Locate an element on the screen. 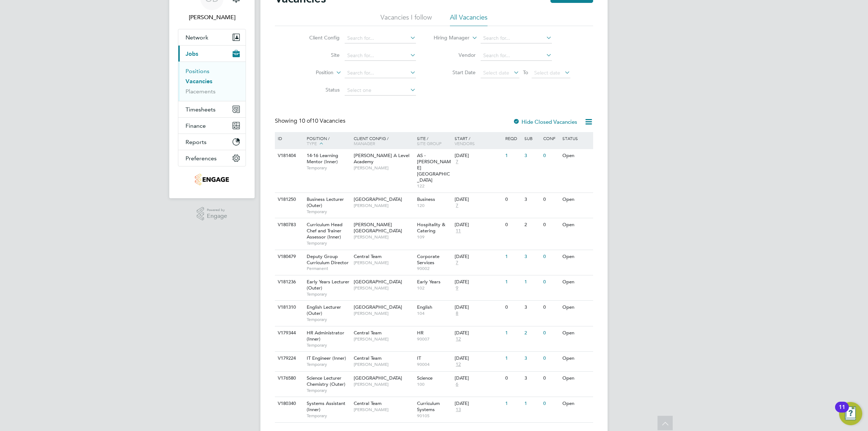  span: Jobs is located at coordinates (191, 54).